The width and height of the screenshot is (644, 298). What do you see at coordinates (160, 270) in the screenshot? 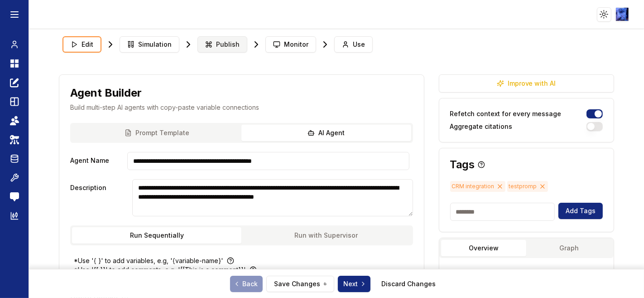
I see `p: *Use '[[ ]]' to add comments, e.g, '[[This is a comment]]'` at bounding box center [160, 270].